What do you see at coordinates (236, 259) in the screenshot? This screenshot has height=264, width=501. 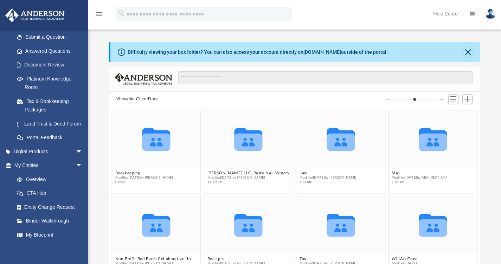 I see `button: Receipts` at bounding box center [236, 259].